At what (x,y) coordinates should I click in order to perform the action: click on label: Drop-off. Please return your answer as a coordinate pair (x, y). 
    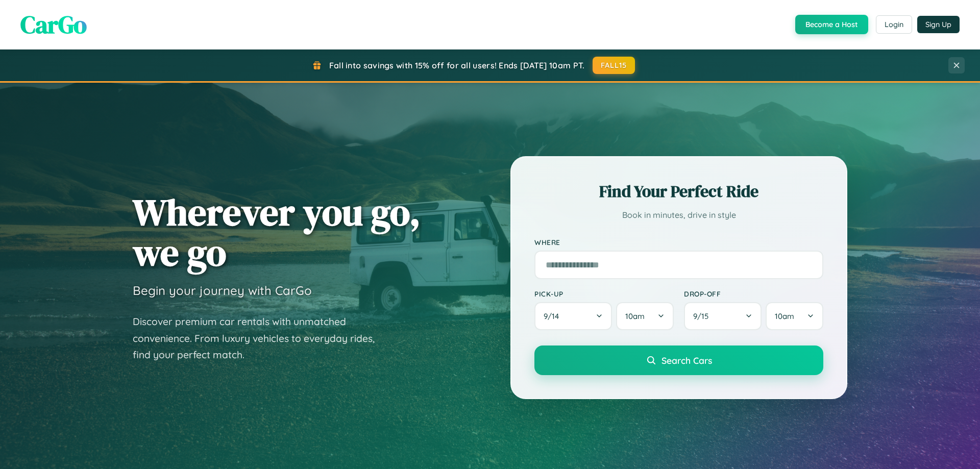
    Looking at the image, I should click on (754, 294).